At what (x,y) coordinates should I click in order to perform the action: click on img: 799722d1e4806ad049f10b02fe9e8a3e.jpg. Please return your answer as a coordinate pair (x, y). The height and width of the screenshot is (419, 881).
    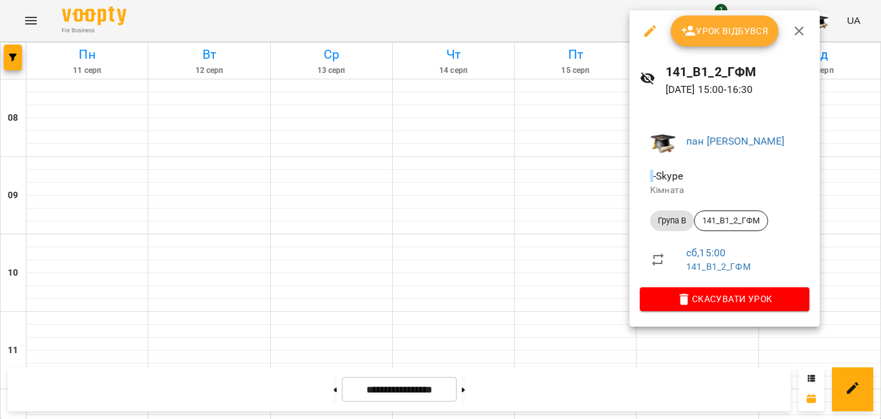
    Looking at the image, I should click on (663, 141).